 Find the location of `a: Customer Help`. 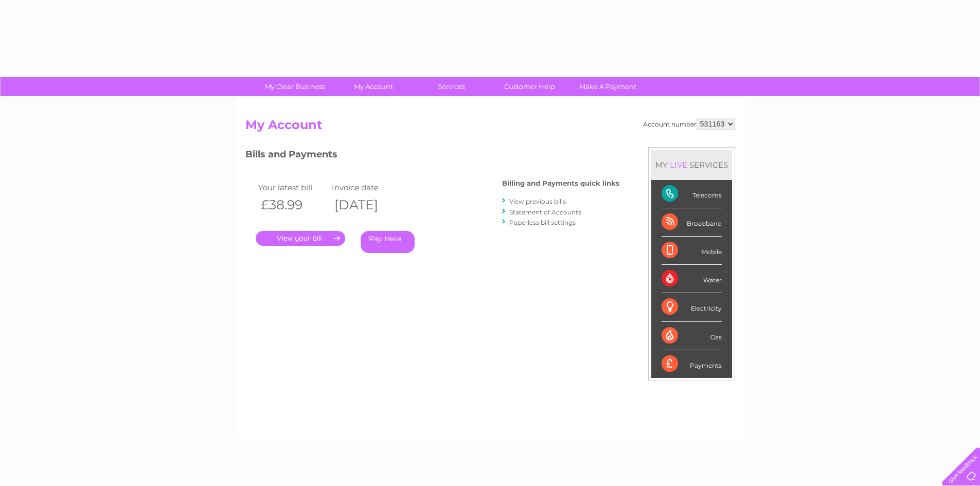

a: Customer Help is located at coordinates (529, 86).